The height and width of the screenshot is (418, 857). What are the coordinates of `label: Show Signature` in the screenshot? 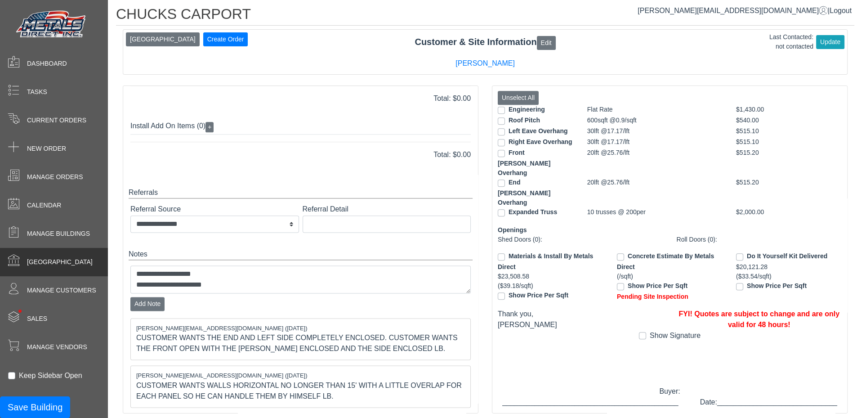 It's located at (675, 335).